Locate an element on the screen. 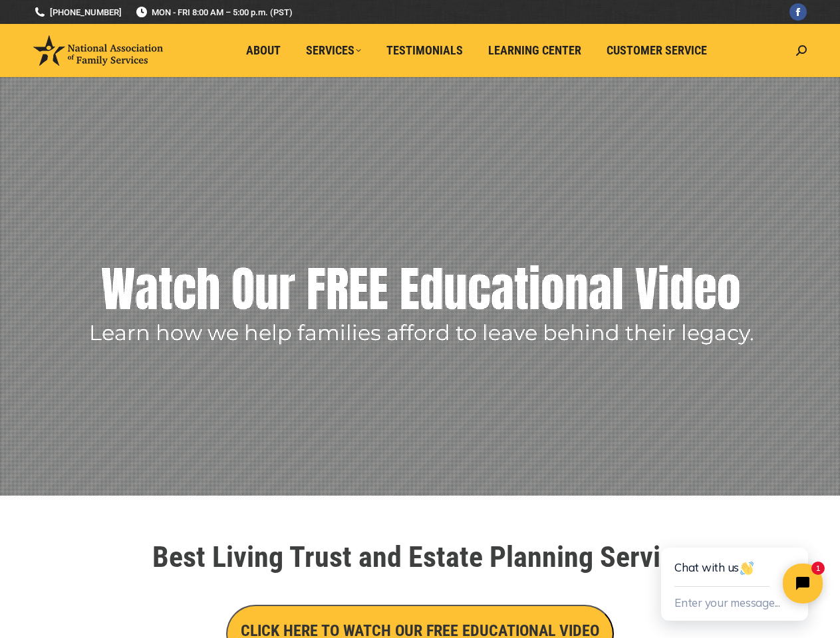  a: Facebook page opens in new window is located at coordinates (798, 12).